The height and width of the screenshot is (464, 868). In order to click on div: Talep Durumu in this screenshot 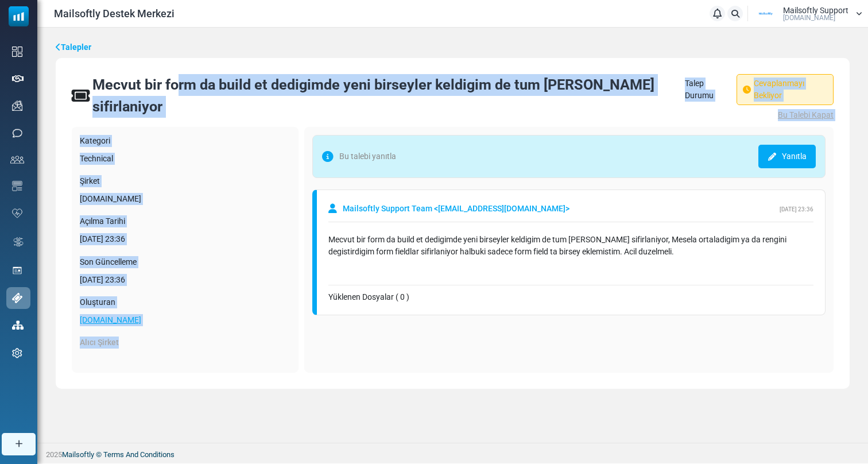, I will do `click(759, 90)`.